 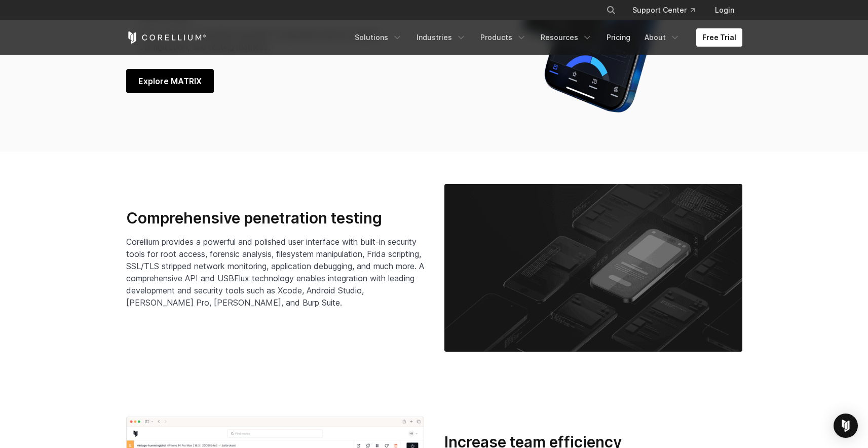 What do you see at coordinates (663, 10) in the screenshot?
I see `a: Support Center` at bounding box center [663, 10].